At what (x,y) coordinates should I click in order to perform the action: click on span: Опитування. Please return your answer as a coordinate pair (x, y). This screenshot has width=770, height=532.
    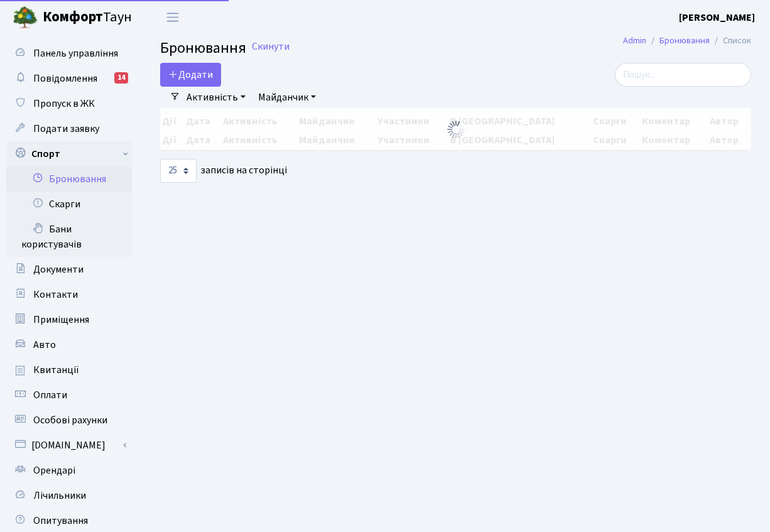
    Looking at the image, I should click on (61, 520).